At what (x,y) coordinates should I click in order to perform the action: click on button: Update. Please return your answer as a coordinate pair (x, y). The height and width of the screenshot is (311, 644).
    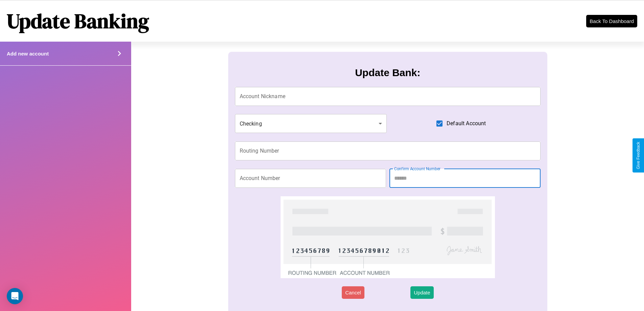
    Looking at the image, I should click on (422, 292).